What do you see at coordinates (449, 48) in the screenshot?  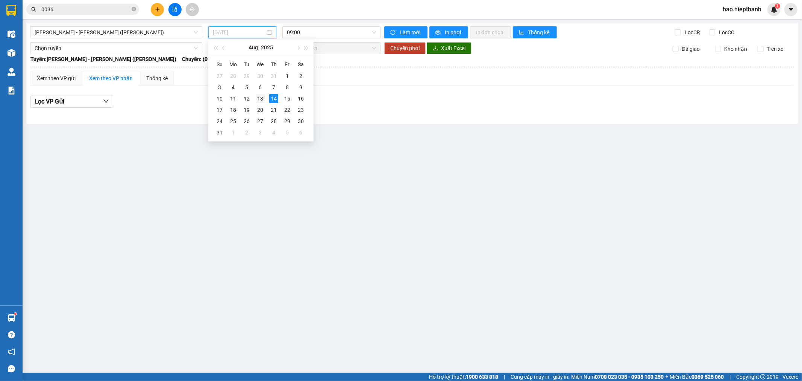 I see `button: downloadXuất Excel` at bounding box center [449, 48].